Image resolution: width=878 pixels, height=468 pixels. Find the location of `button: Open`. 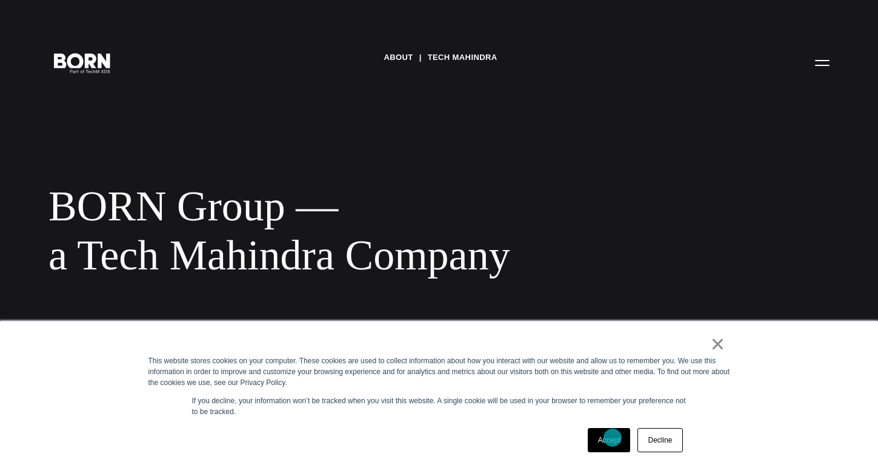

button: Open is located at coordinates (822, 62).